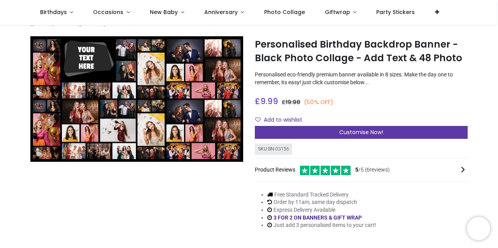 This screenshot has height=248, width=498. Describe the element at coordinates (293, 102) in the screenshot. I see `span: 19.98` at that location.